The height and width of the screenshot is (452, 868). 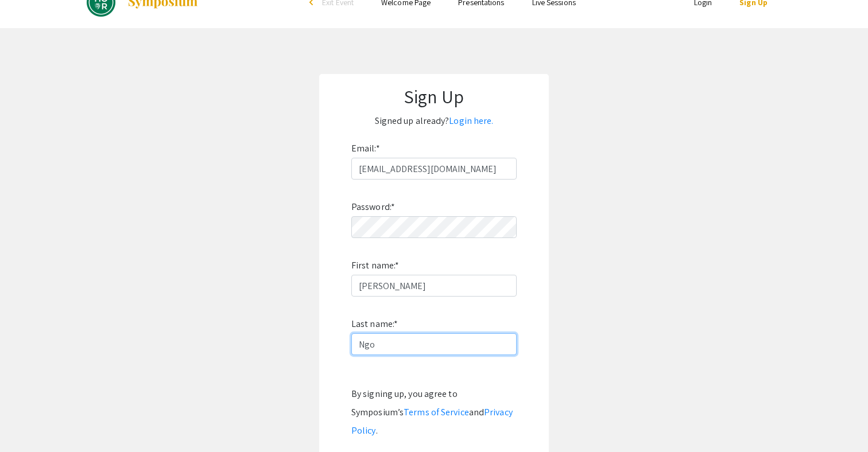 What do you see at coordinates (366, 148) in the screenshot?
I see `label: Email:` at bounding box center [366, 148].